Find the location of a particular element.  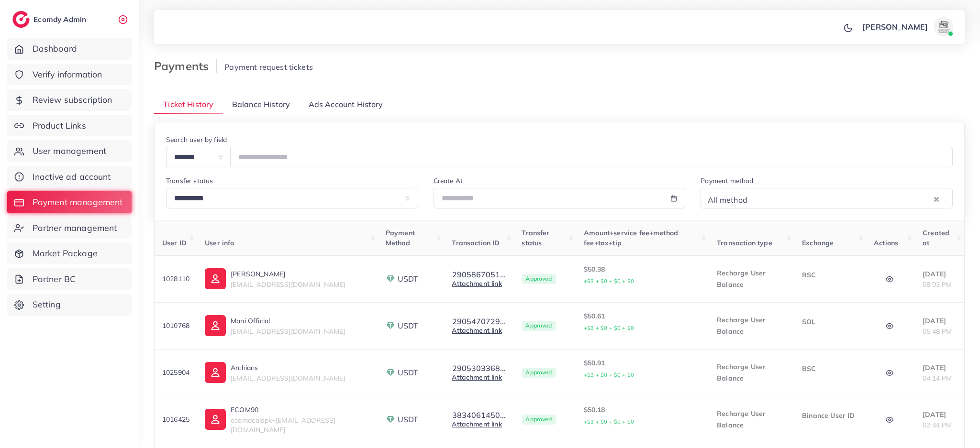

label: Payment method is located at coordinates (727, 181).